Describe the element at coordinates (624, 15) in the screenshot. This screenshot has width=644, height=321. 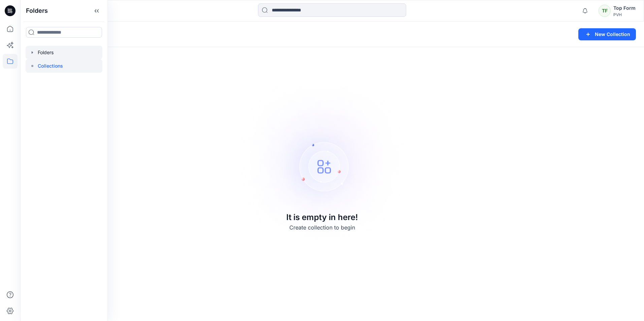
I see `div: PVH` at that location.